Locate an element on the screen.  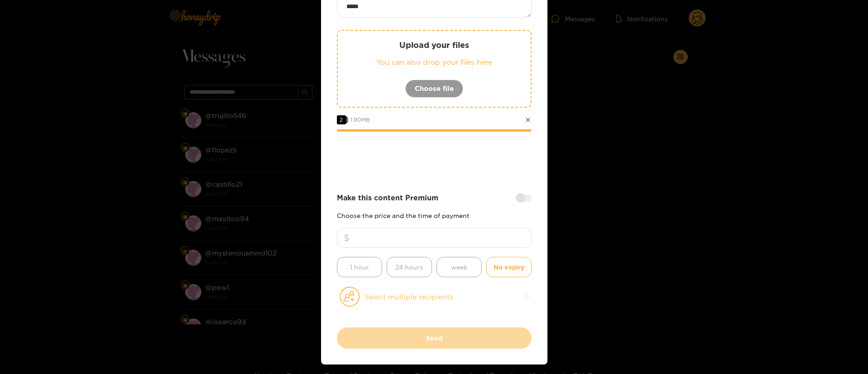
span: 1 hour is located at coordinates (359, 267).